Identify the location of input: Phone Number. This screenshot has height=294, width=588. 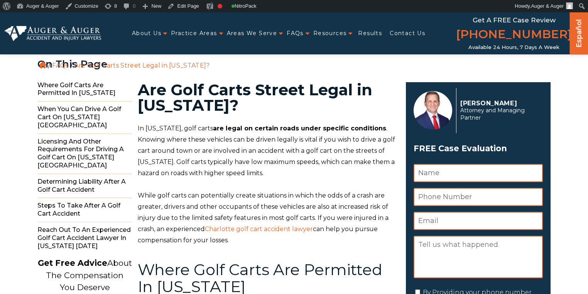
(478, 197).